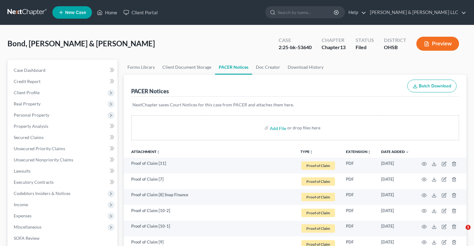 The image size is (474, 246). I want to click on a: Home, so click(107, 12).